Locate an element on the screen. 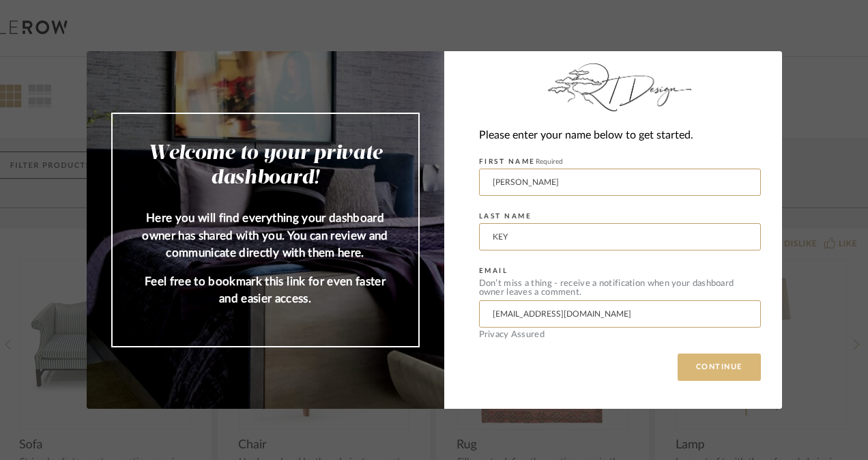  div: Privacy Assured is located at coordinates (619, 334).